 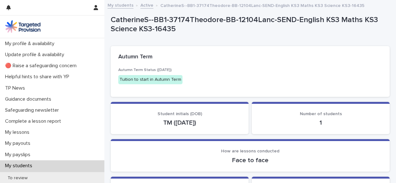 What do you see at coordinates (320, 123) in the screenshot?
I see `p: 1` at bounding box center [320, 123].